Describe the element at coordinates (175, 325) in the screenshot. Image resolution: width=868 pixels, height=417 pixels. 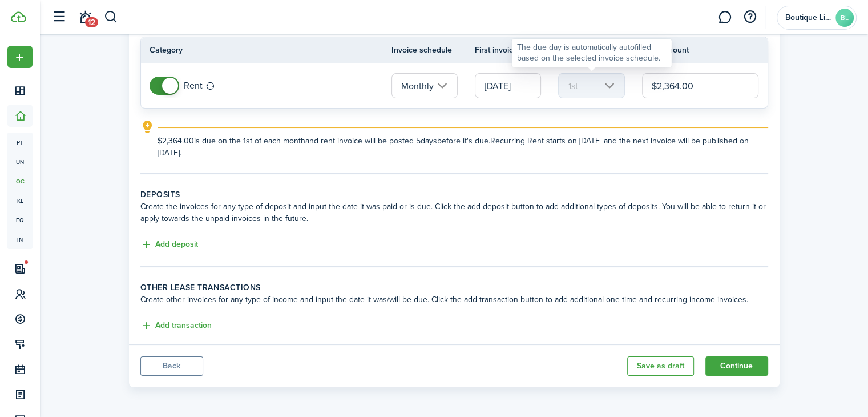
I see `button: Add transaction` at that location.